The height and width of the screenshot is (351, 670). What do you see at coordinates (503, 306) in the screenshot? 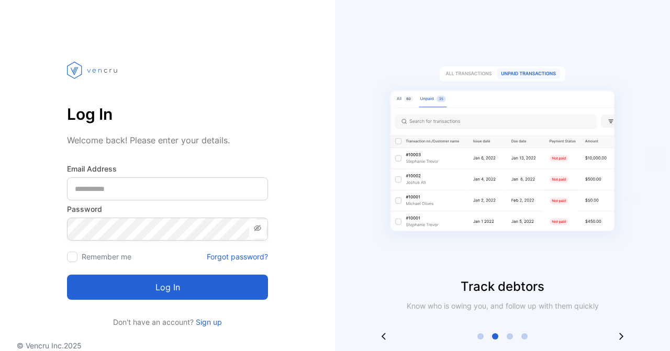
I see `p: Know who is owing you, and follow up with them quickly` at bounding box center [503, 306].